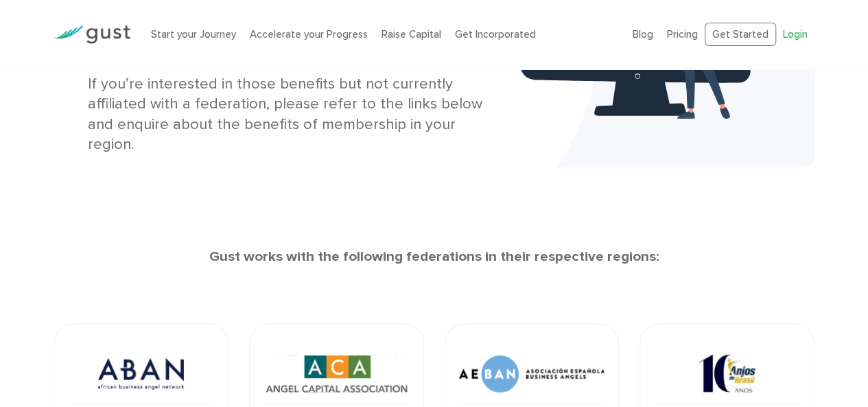  I want to click on a: Get Incorporated, so click(495, 34).